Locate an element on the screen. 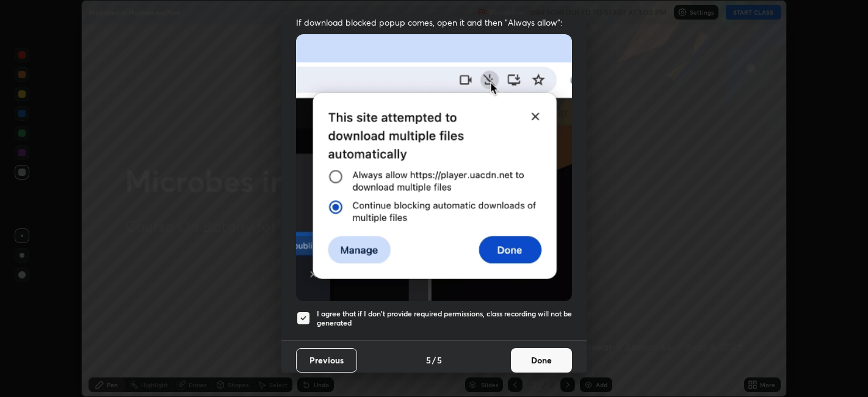  img: downloads-permission-blocked.gif is located at coordinates (434, 167).